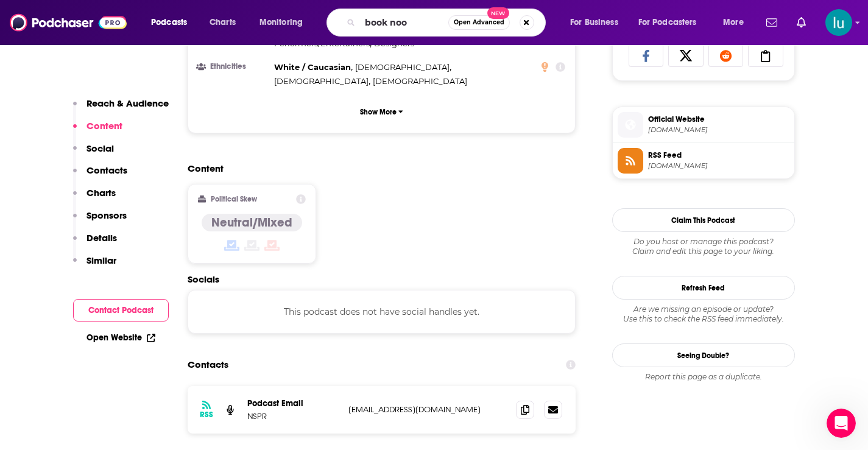  Describe the element at coordinates (107, 170) in the screenshot. I see `p: Contacts` at that location.